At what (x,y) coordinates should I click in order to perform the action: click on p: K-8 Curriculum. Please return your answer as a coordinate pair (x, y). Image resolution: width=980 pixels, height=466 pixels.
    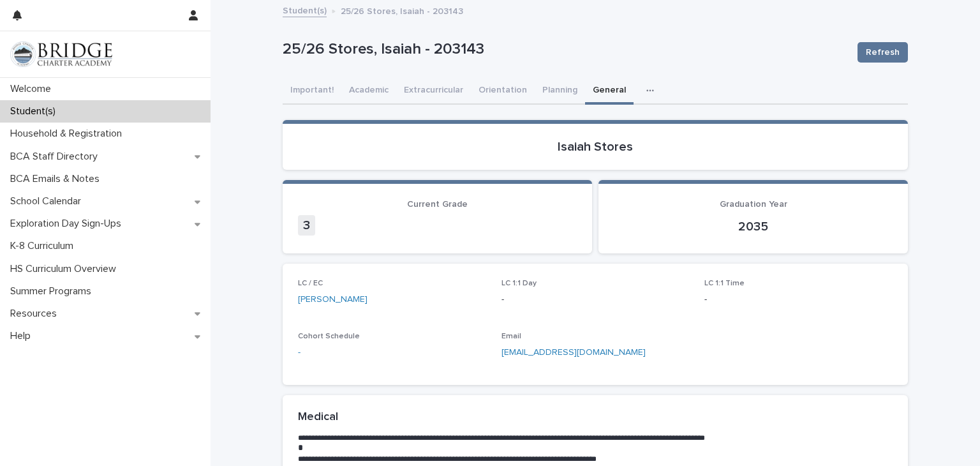
    Looking at the image, I should click on (44, 246).